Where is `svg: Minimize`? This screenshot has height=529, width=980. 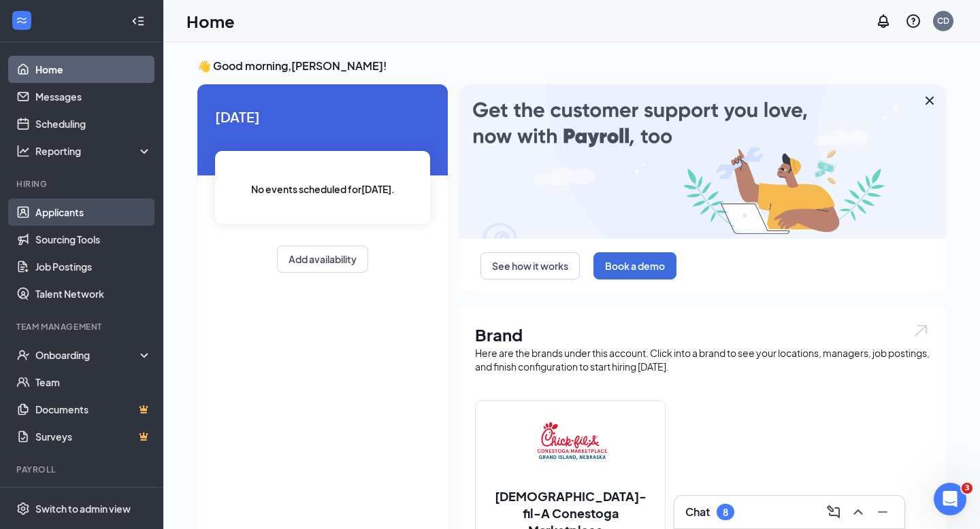 svg: Minimize is located at coordinates (883, 512).